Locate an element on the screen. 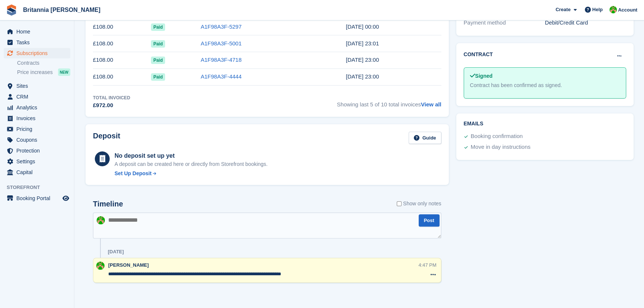 The width and height of the screenshot is (644, 308). div: Booking confirmation is located at coordinates (497, 136).